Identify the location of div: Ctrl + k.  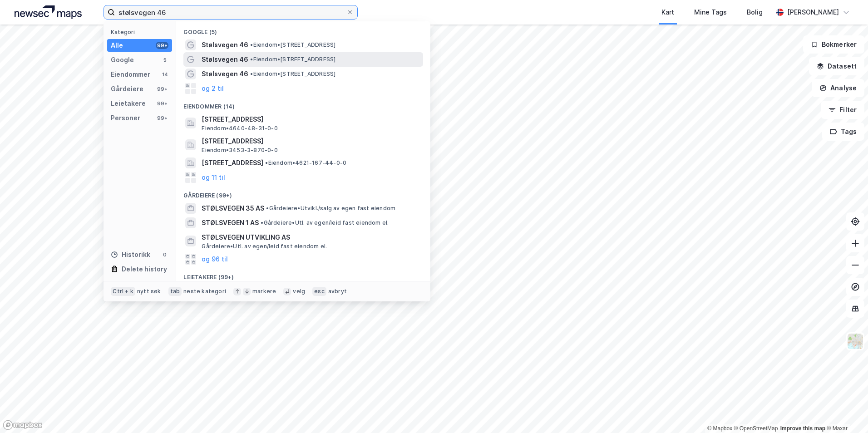
(123, 292).